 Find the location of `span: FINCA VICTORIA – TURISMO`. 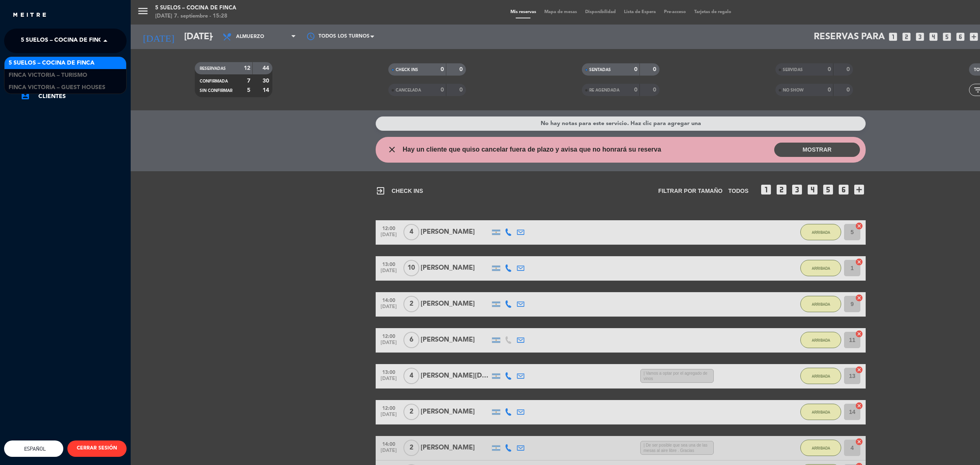

span: FINCA VICTORIA – TURISMO is located at coordinates (47, 75).